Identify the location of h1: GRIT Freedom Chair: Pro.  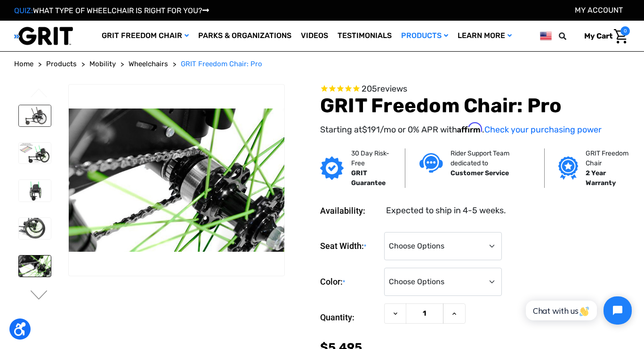
(475, 106).